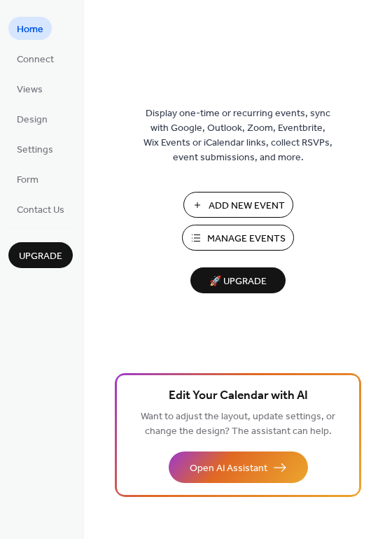 The width and height of the screenshot is (392, 539). What do you see at coordinates (35, 58) in the screenshot?
I see `a: Connect` at bounding box center [35, 58].